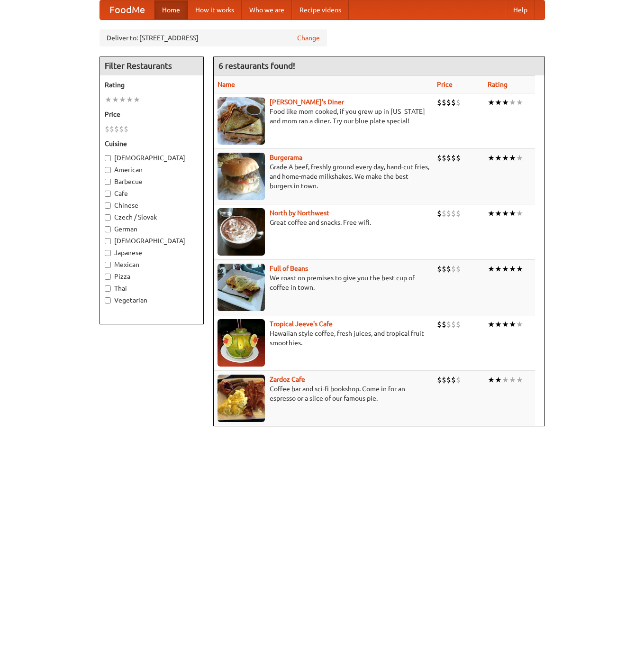 Image resolution: width=644 pixels, height=671 pixels. I want to click on a: Zardoz Cafe, so click(287, 379).